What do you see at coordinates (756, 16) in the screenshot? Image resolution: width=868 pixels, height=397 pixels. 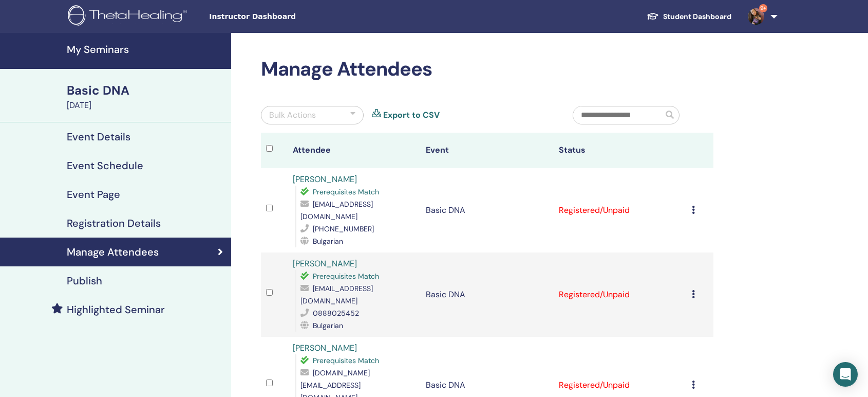 I see `img: default.jpg` at bounding box center [756, 16].